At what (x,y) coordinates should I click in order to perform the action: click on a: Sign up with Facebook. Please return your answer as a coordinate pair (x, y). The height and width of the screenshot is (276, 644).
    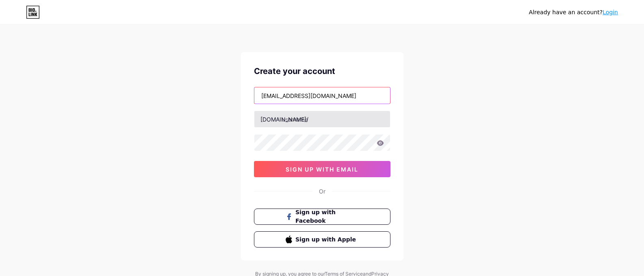
    Looking at the image, I should click on (322, 216).